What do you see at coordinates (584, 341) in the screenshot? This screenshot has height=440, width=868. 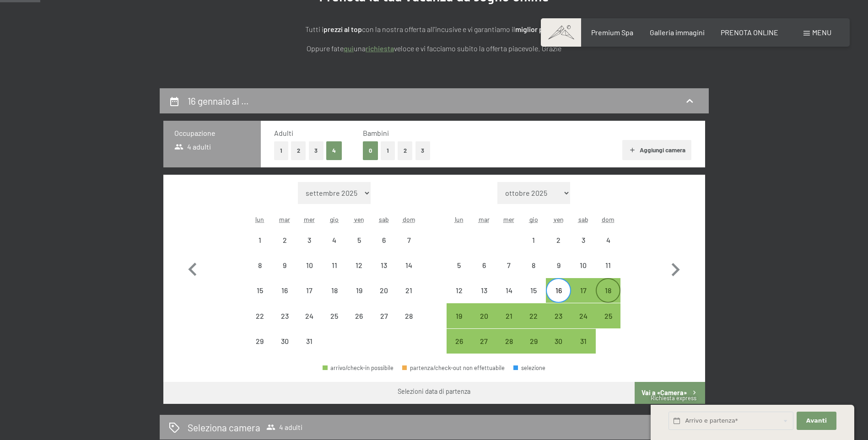 I see `div: Sat Jan 31 2026` at bounding box center [584, 341].